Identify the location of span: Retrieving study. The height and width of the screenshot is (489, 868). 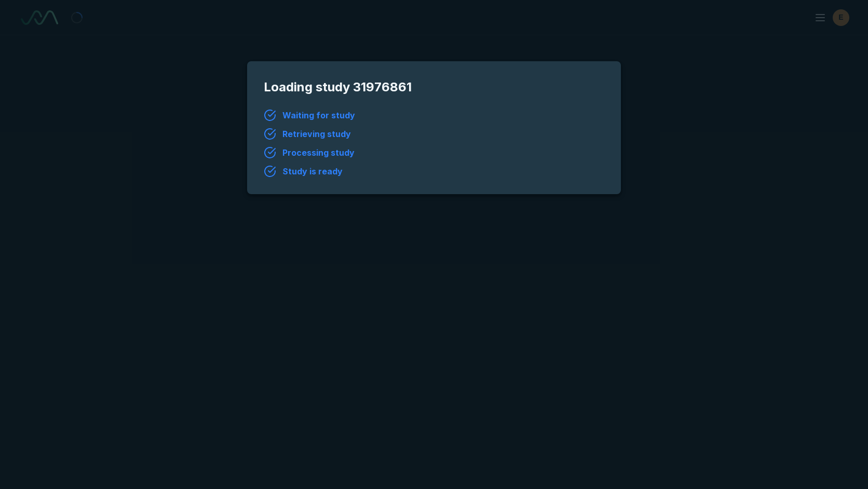
(317, 134).